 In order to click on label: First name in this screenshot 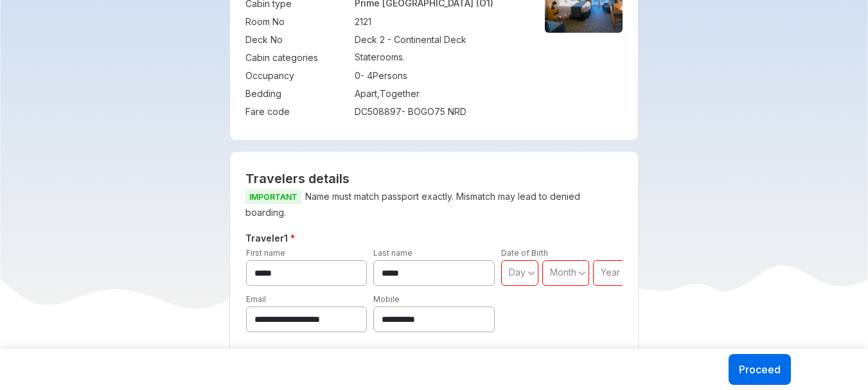, I will do `click(265, 253)`.